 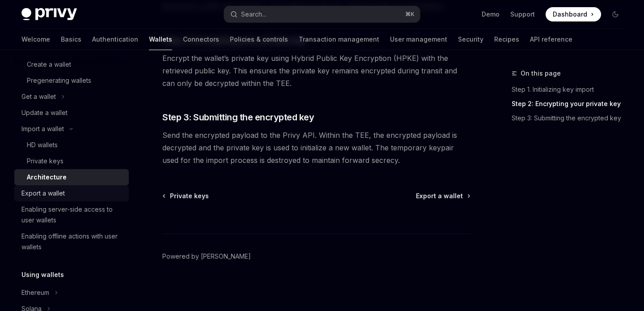 I want to click on a: Wallets, so click(x=161, y=40).